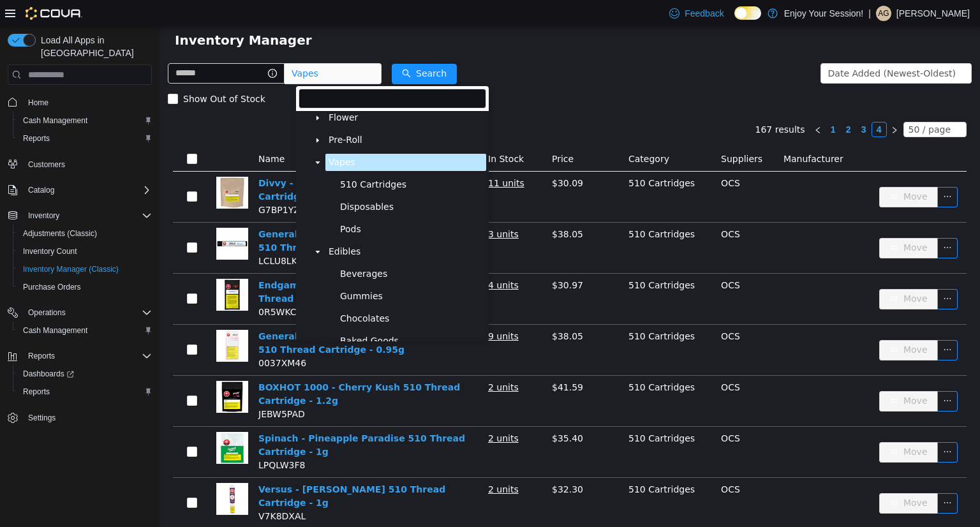 This screenshot has height=527, width=980. Describe the element at coordinates (343, 259) in the screenshot. I see `u: 4 units` at that location.